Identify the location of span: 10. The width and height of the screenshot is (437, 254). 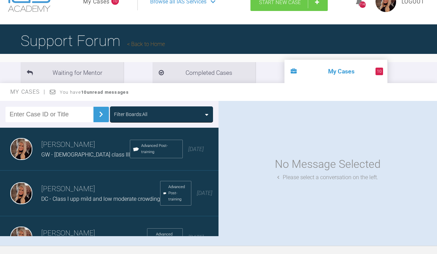
(380, 72).